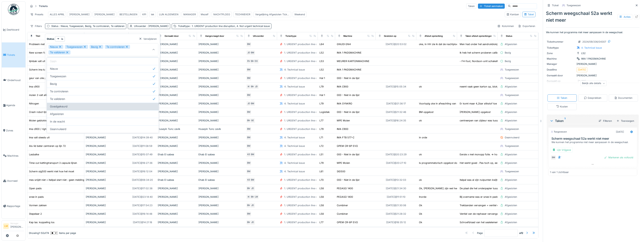 The width and height of the screenshot is (644, 242). Describe the element at coordinates (34, 154) in the screenshot. I see `div: Lasbalke` at that location.